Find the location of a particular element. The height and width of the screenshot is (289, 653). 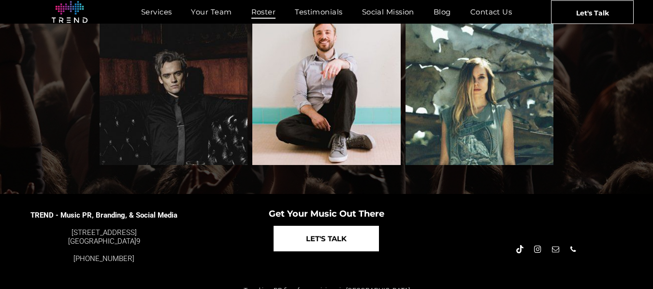

a: Social Mission is located at coordinates (388, 12).